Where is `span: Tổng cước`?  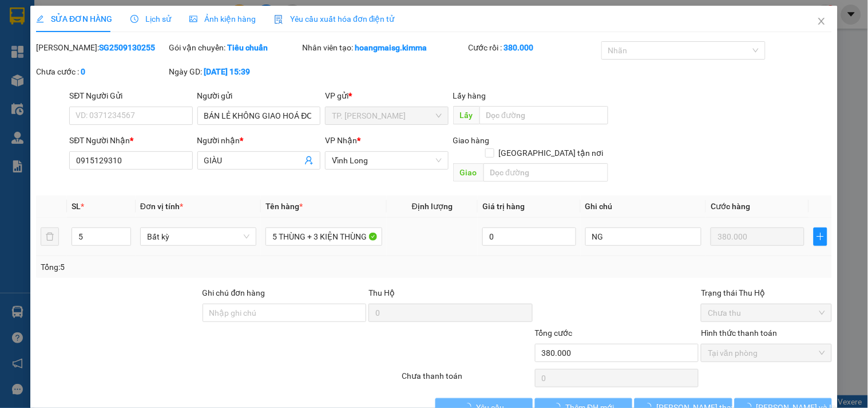 span: Tổng cước is located at coordinates (554, 333).